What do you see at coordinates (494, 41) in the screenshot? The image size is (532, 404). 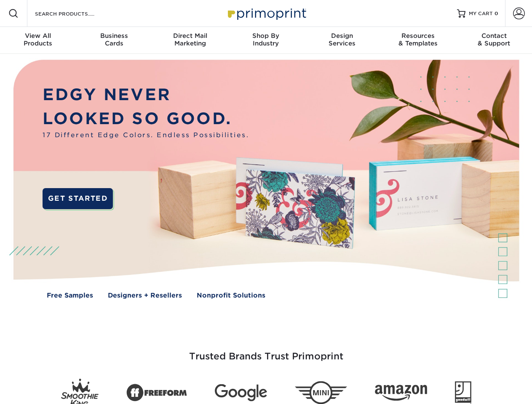 I see `a: Contact& Support` at bounding box center [494, 41].